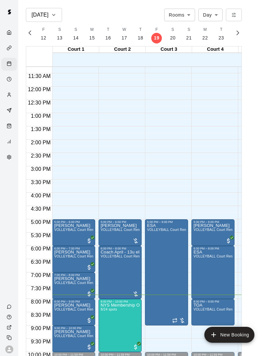 Image resolution: width=272 pixels, height=356 pixels. What do you see at coordinates (124, 30) in the screenshot?
I see `span: W` at bounding box center [124, 30].